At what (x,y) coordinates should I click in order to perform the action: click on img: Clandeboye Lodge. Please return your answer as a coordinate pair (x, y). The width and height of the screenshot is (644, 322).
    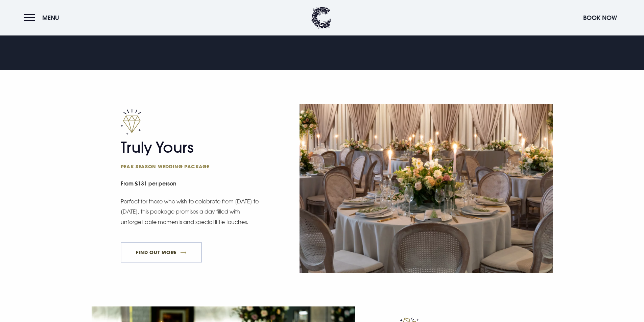
    Looking at the image, I should click on (321, 17).